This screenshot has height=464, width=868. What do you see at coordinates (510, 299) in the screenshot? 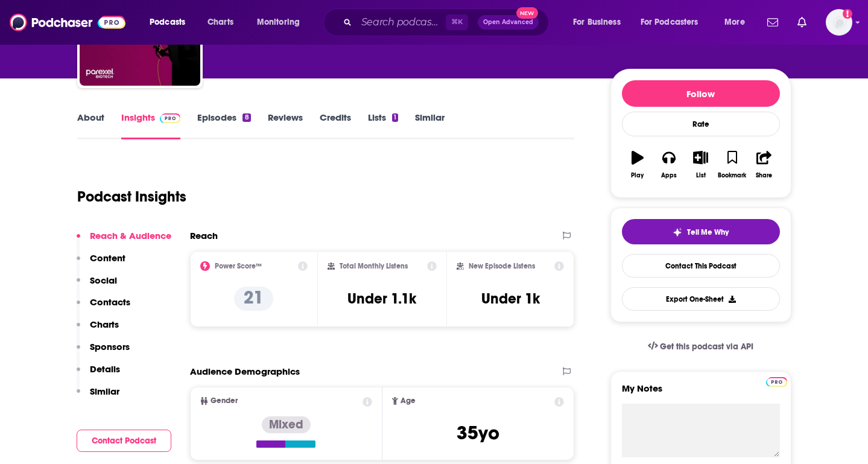
I see `h3: Under 1k` at bounding box center [510, 299].